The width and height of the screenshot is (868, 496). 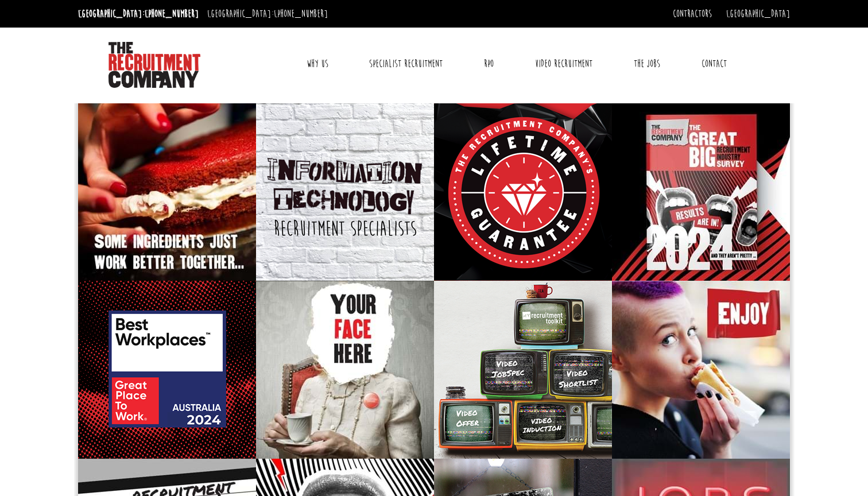 What do you see at coordinates (154, 65) in the screenshot?
I see `img: The Recruitment Company` at bounding box center [154, 65].